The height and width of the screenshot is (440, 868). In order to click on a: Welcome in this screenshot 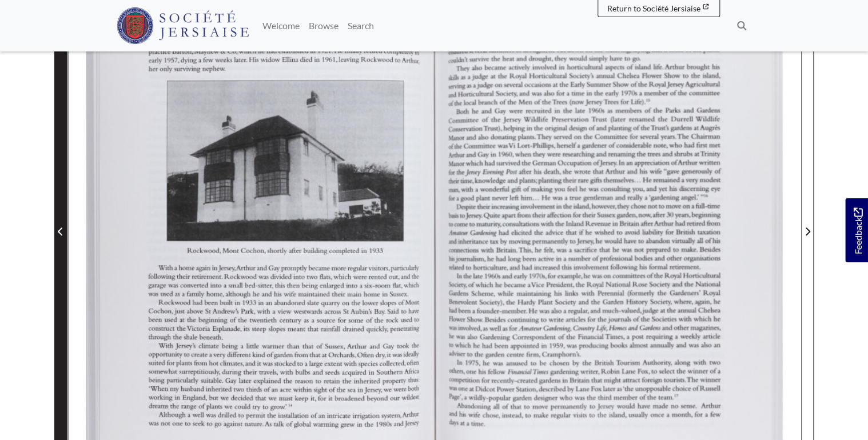, I will do `click(281, 26)`.